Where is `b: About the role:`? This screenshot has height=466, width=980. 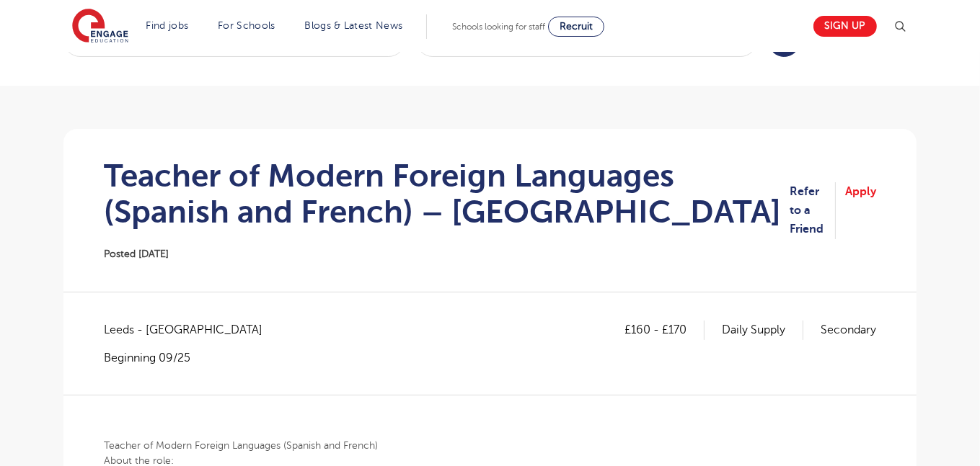 b: About the role: is located at coordinates (139, 460).